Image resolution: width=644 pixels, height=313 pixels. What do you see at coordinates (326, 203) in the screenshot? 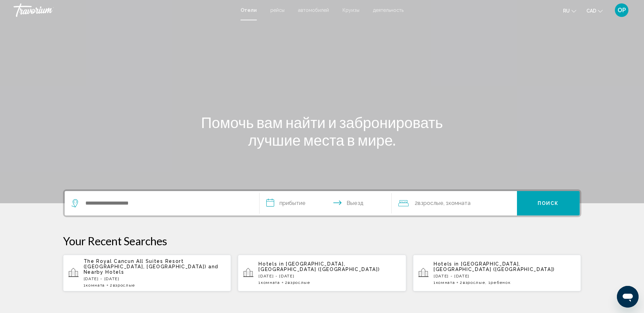
I see `button: Check in and out dates` at bounding box center [326, 203].